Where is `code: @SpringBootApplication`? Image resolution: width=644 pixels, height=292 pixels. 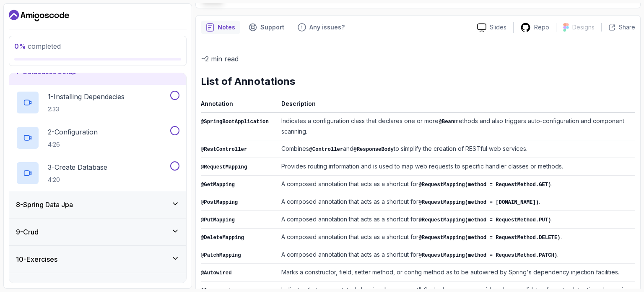
code: @SpringBootApplication is located at coordinates (235, 122).